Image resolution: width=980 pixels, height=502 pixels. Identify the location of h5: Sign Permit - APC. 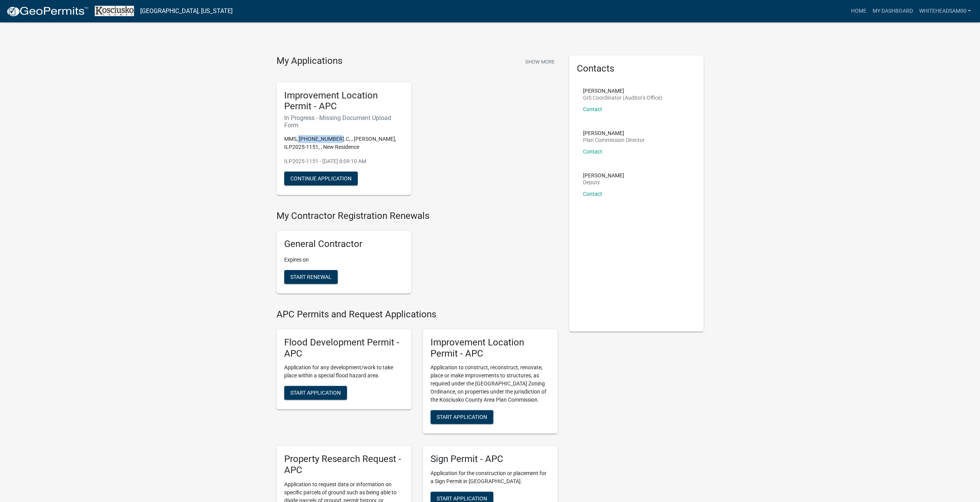
(490, 459).